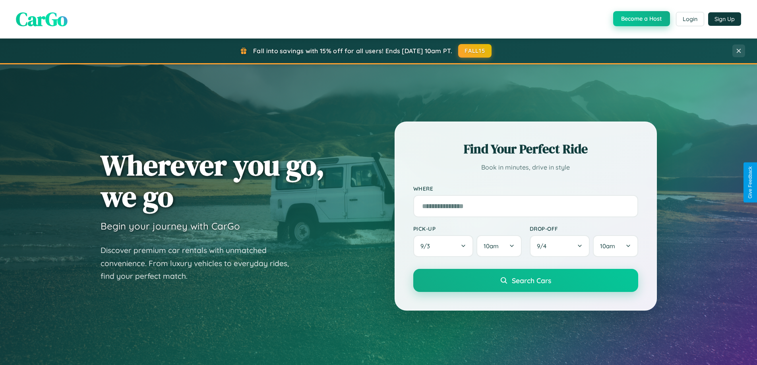 The image size is (757, 365). Describe the element at coordinates (690, 19) in the screenshot. I see `button: Login` at that location.